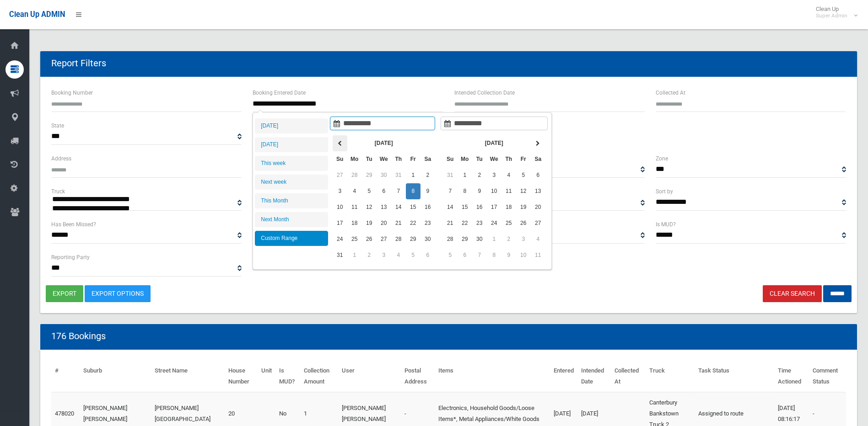 The image size is (868, 426). Describe the element at coordinates (292, 200) in the screenshot. I see `li: This Month` at that location.